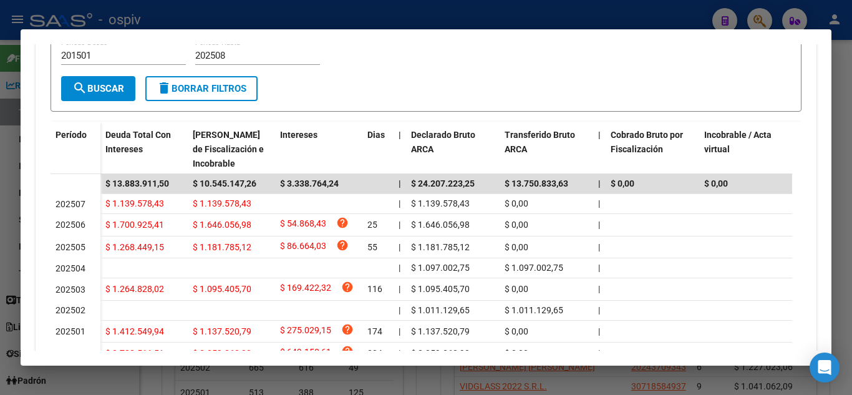 The height and width of the screenshot is (395, 852). Describe the element at coordinates (70, 331) in the screenshot. I see `span: 202501` at that location.